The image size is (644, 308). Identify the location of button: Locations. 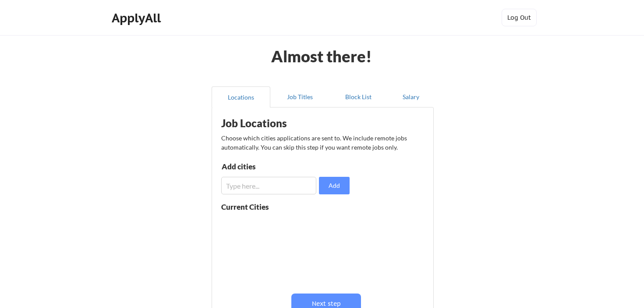
(241, 97).